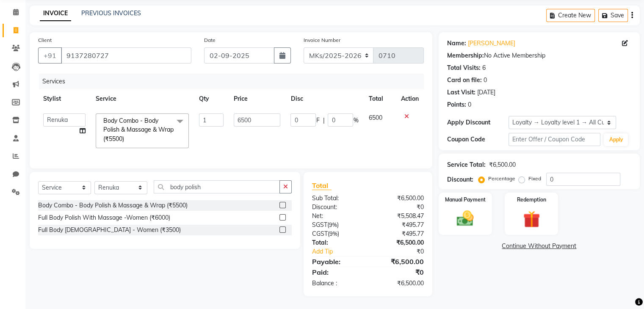 This screenshot has width=644, height=309. Describe the element at coordinates (50, 56) in the screenshot. I see `button: +91` at that location.